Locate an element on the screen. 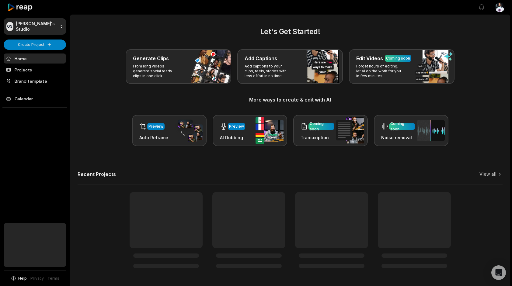 Image resolution: width=512 pixels, height=286 pixels. div: Open Intercom Messenger is located at coordinates (499, 273).